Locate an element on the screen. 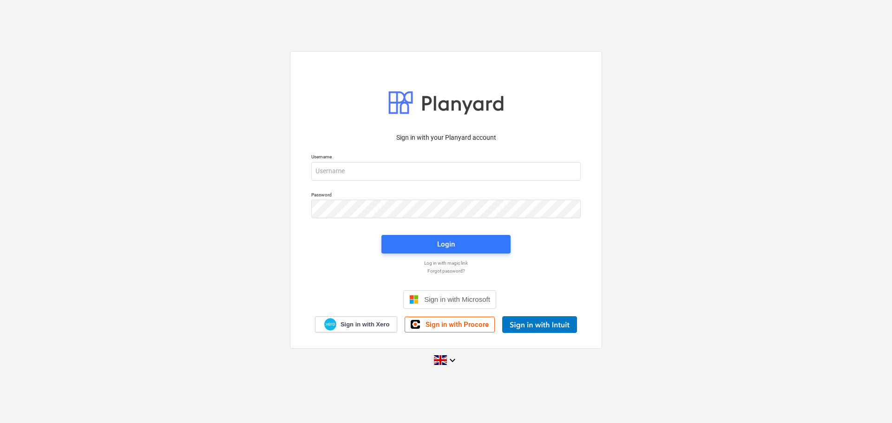 Image resolution: width=892 pixels, height=423 pixels. p: Sign in with your Planyard account is located at coordinates (446, 137).